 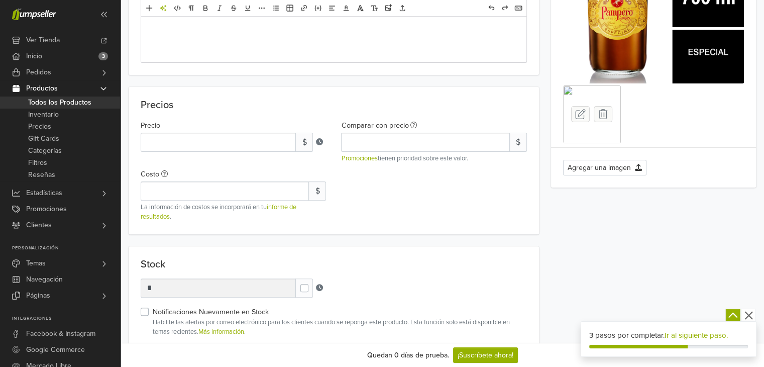 What do you see at coordinates (38, 295) in the screenshot?
I see `span: Páginas` at bounding box center [38, 295].